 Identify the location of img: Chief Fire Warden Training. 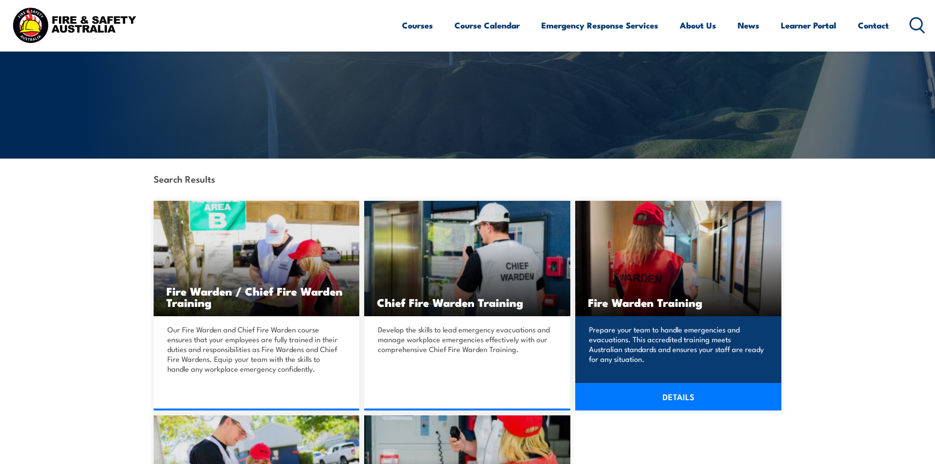
(467, 258).